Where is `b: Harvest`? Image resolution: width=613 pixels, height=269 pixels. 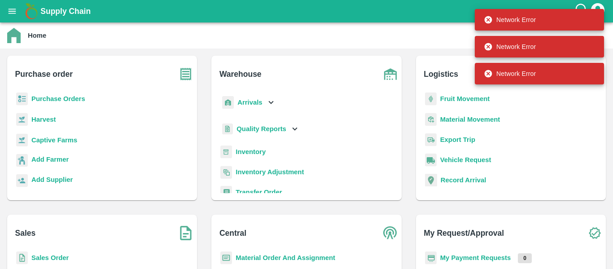 b: Harvest is located at coordinates (44, 119).